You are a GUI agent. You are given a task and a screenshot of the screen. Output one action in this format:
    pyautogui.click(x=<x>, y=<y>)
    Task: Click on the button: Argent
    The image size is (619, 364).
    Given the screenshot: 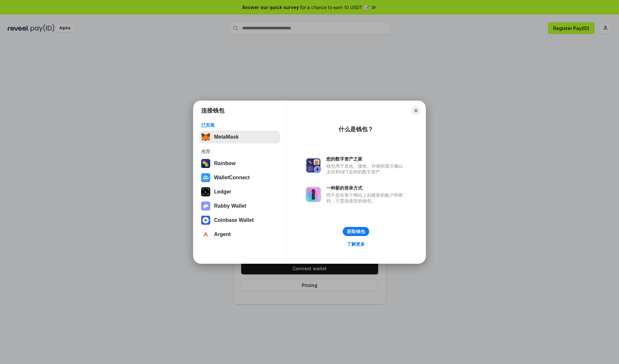 What is the action you would take?
    pyautogui.click(x=239, y=234)
    